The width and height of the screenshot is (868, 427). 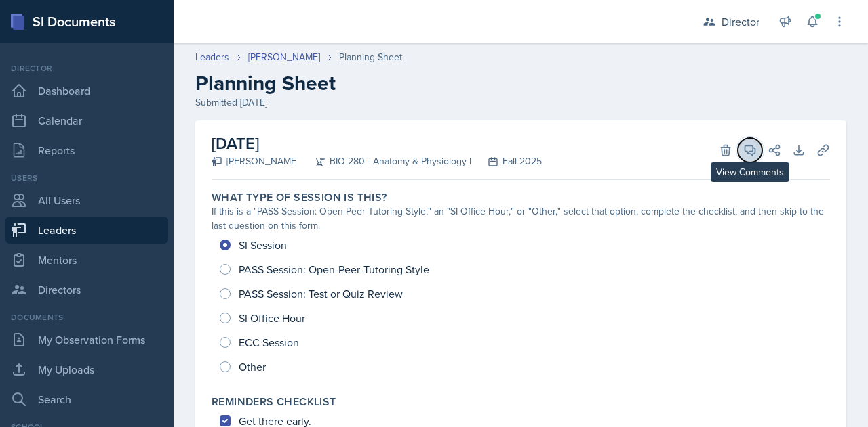 I want to click on h2: Planning Sheet, so click(x=521, y=83).